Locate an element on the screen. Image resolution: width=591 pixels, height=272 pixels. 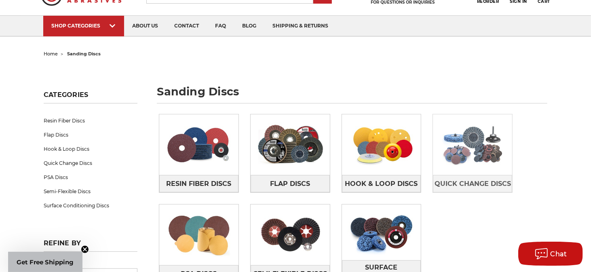
a: faq is located at coordinates (220, 26).